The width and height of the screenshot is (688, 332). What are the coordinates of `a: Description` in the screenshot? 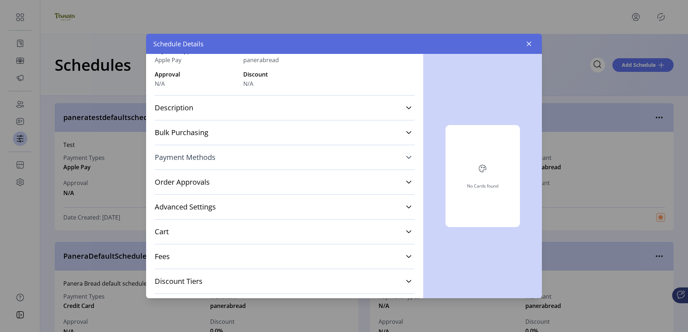 It's located at (285, 108).